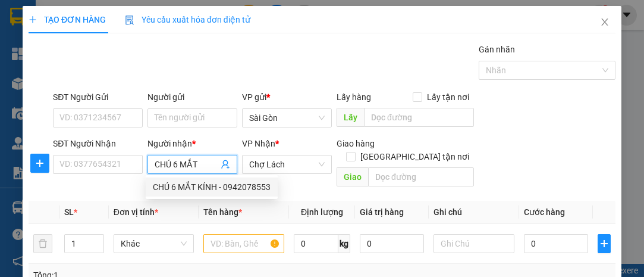 The image size is (644, 277). What do you see at coordinates (605, 22) in the screenshot?
I see `button: Close` at bounding box center [605, 22].